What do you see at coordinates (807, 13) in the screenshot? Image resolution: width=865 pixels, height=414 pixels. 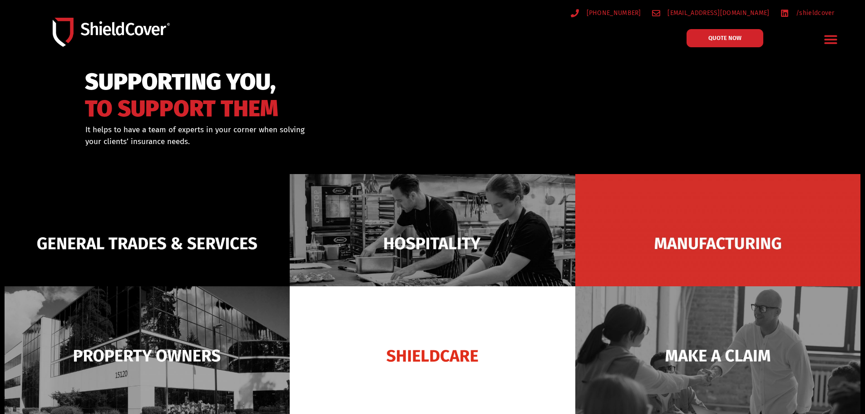 I see `a: /shieldcover` at bounding box center [807, 13].